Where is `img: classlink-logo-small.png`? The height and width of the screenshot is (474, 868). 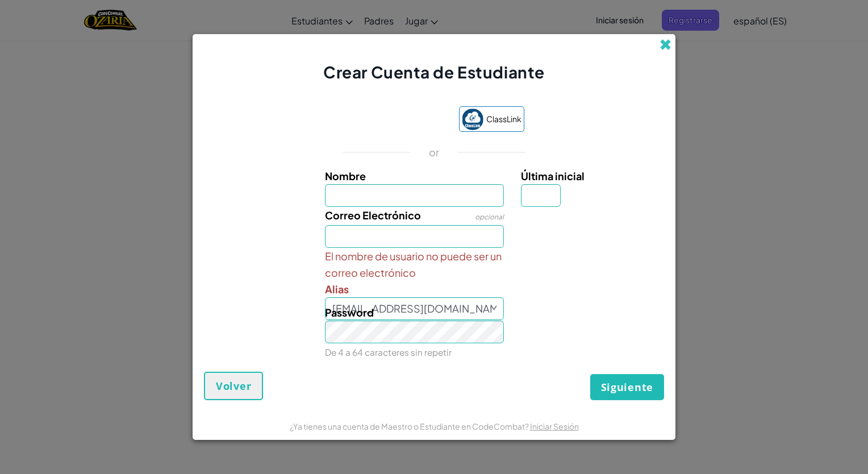 img: classlink-logo-small.png is located at coordinates (473, 119).